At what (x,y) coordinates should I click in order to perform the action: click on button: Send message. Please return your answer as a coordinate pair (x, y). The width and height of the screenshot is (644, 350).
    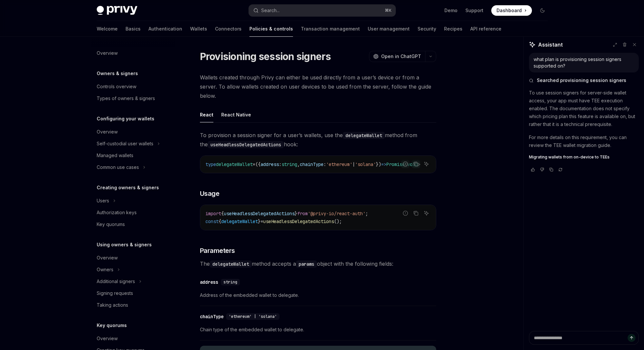
    Looking at the image, I should click on (632, 338).